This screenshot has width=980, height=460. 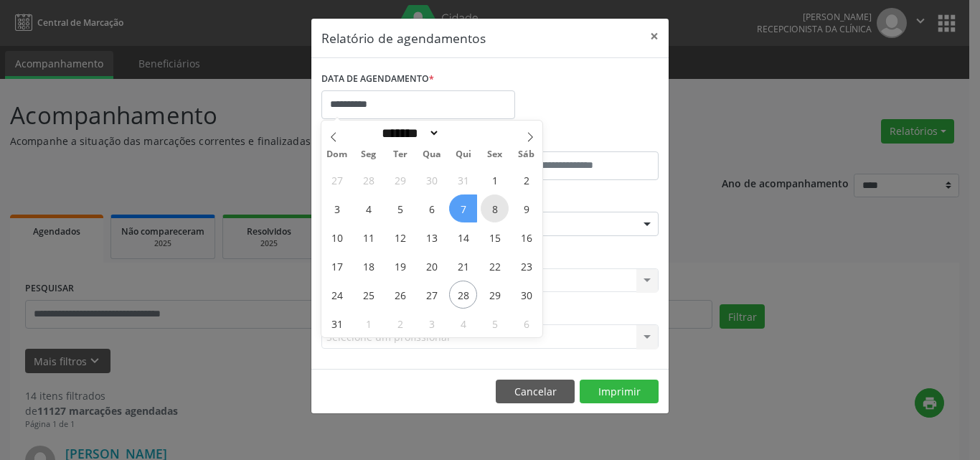 What do you see at coordinates (399, 265) in the screenshot?
I see `span: Agosto 19, 2025` at bounding box center [399, 265].